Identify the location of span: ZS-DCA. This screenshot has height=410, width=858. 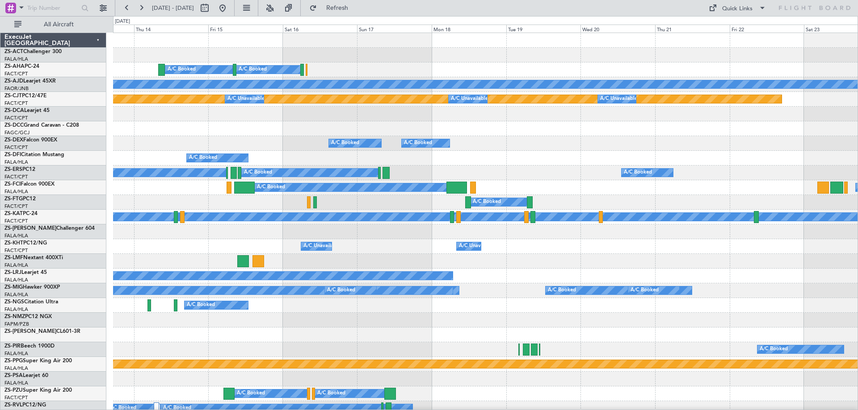
(14, 111).